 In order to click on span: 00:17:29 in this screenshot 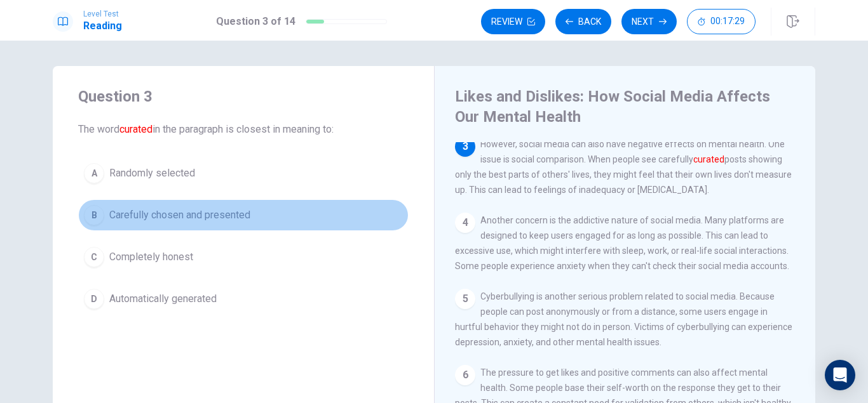, I will do `click(727, 22)`.